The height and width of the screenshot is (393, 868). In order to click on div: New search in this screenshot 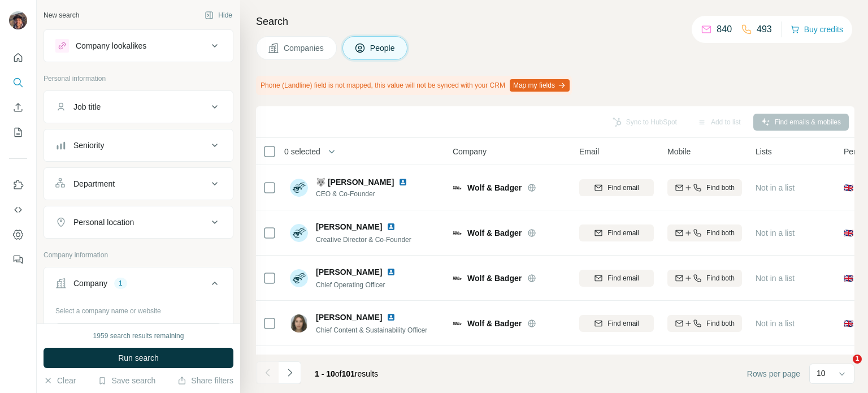, I will do `click(61, 15)`.